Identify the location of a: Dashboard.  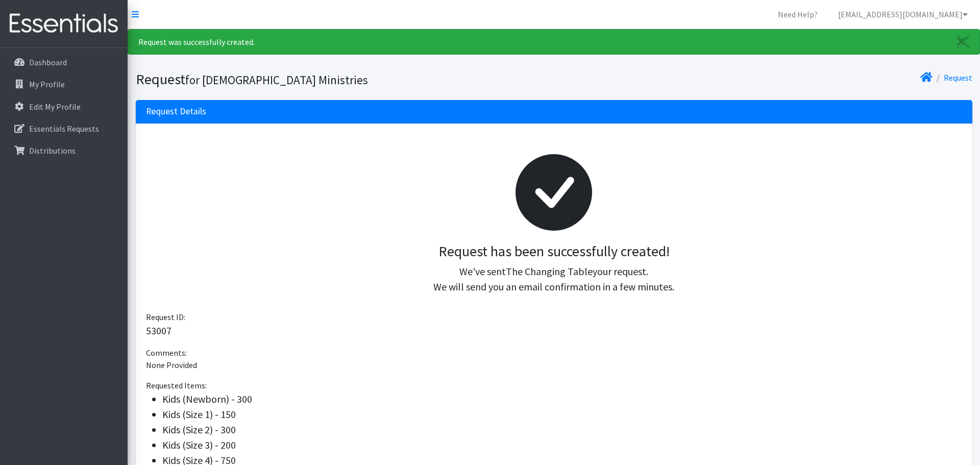
(64, 63).